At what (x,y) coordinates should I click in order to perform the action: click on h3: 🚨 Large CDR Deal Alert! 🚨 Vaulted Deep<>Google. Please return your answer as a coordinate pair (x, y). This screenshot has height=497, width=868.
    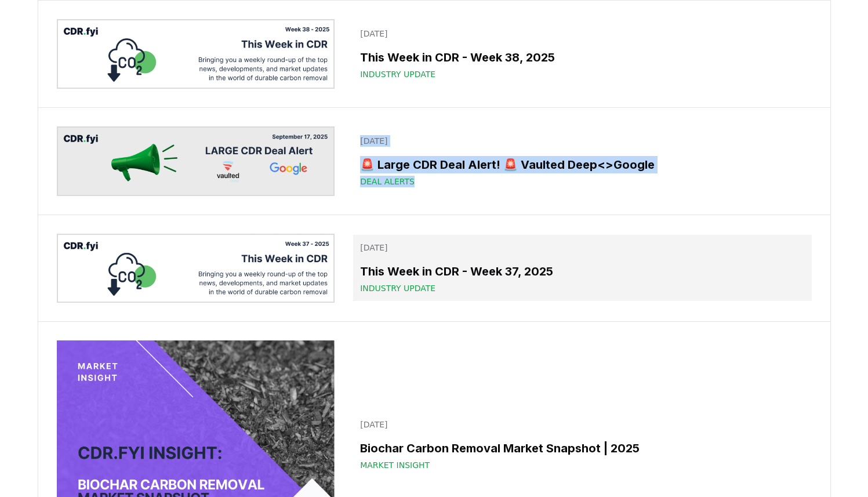
    Looking at the image, I should click on (582, 164).